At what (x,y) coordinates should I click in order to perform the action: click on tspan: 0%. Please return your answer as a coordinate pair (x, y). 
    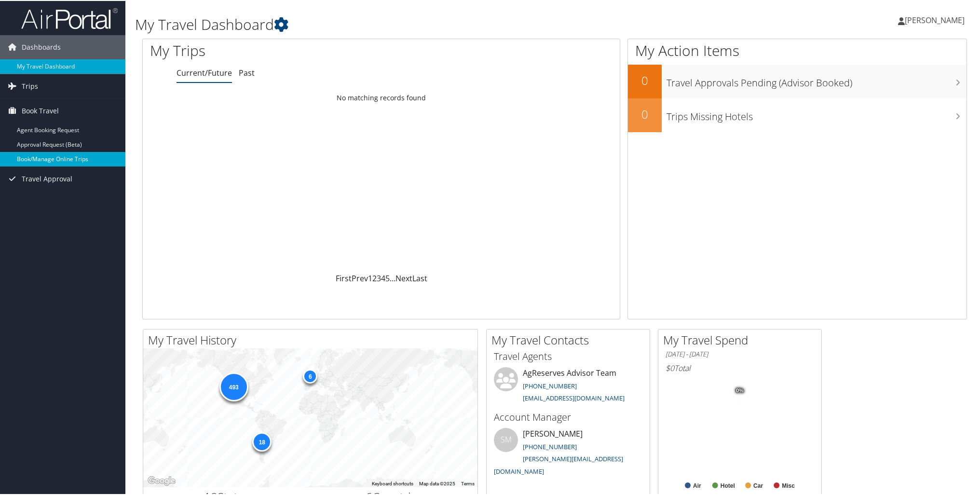
    Looking at the image, I should click on (740, 390).